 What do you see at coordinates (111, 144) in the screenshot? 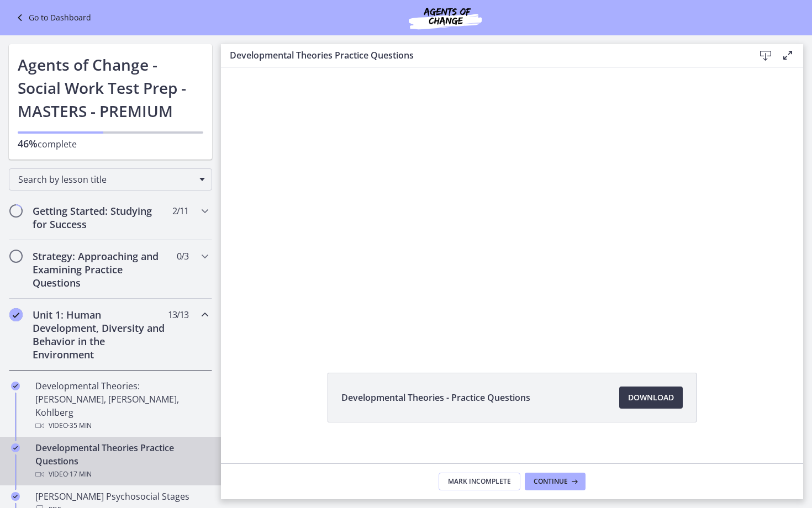
I see `p: complete` at bounding box center [111, 144].